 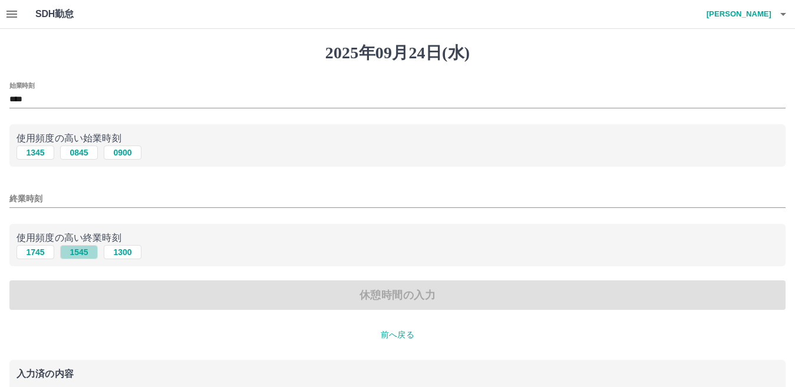 What do you see at coordinates (397, 139) in the screenshot?
I see `p: 使用頻度の高い始業時刻` at bounding box center [397, 139].